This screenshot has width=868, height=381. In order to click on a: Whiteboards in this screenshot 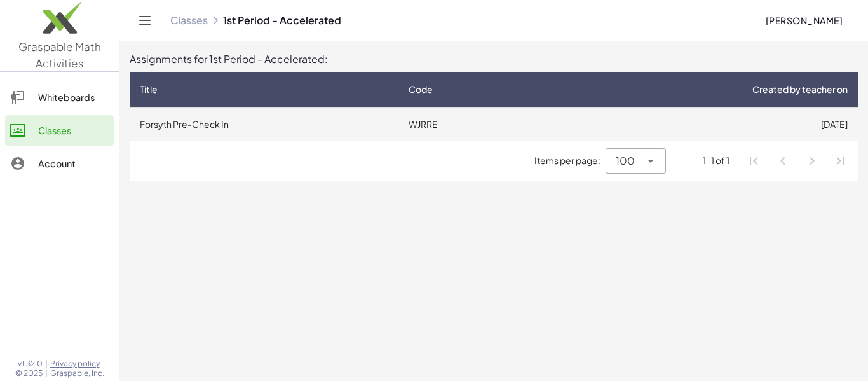, I will do `click(59, 97)`.